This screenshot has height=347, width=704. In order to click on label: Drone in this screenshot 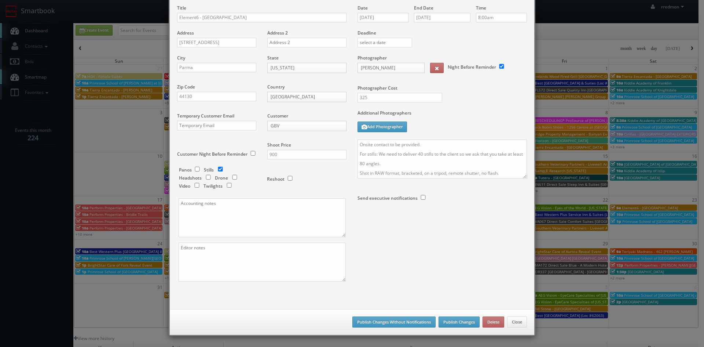, I will do `click(222, 178)`.